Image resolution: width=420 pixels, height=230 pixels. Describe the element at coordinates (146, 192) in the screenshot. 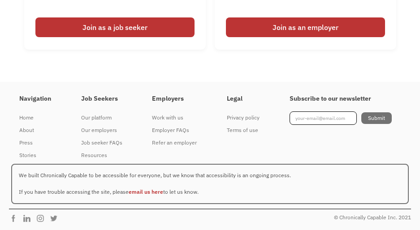

I see `a: email us here` at that location.